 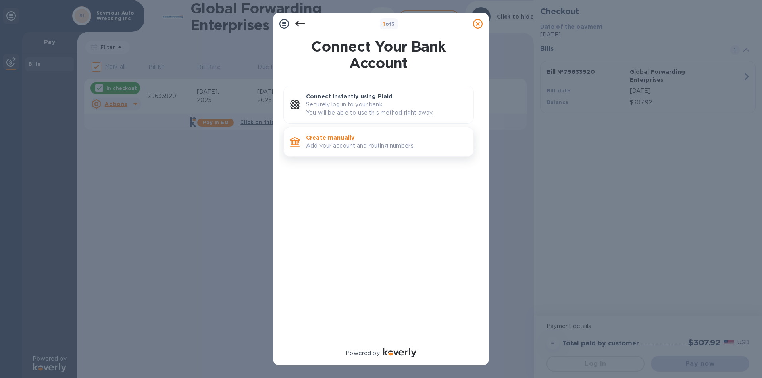 I want to click on b: of 3, so click(x=389, y=24).